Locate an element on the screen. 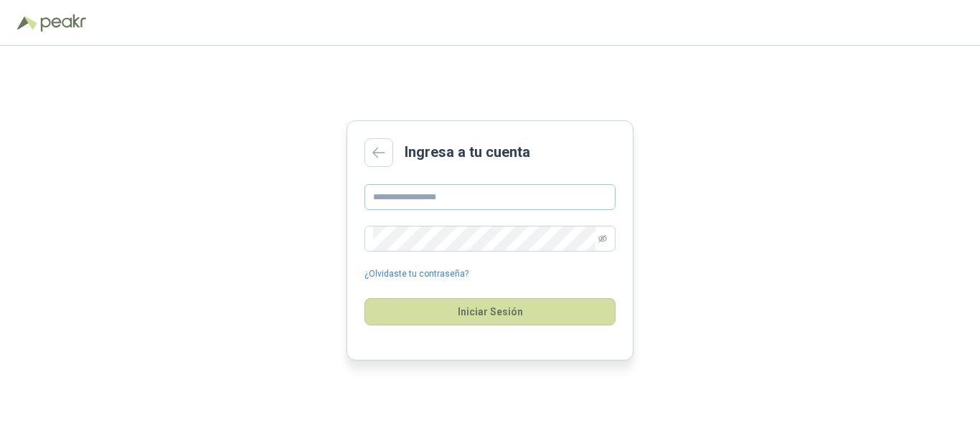 The image size is (980, 435). a: ¿Olvidaste tu contraseña? is located at coordinates (416, 273).